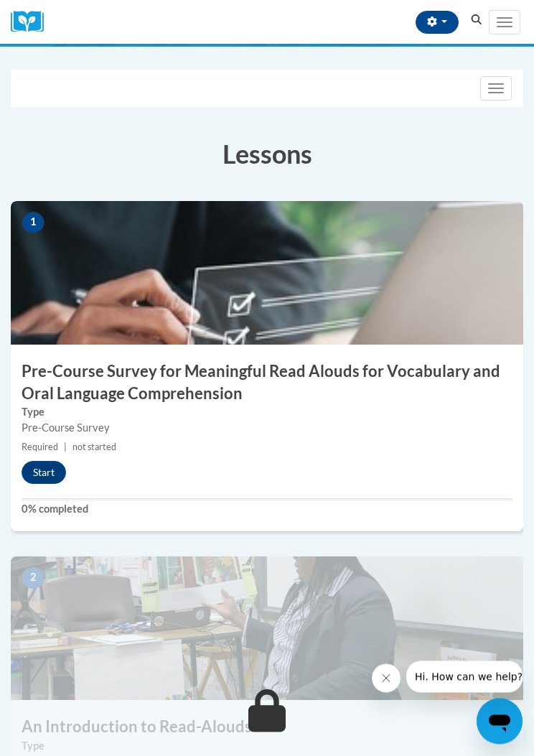  I want to click on button: Start, so click(44, 473).